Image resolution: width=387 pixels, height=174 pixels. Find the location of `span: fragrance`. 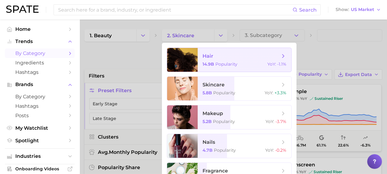

span: fragrance is located at coordinates (215, 171).